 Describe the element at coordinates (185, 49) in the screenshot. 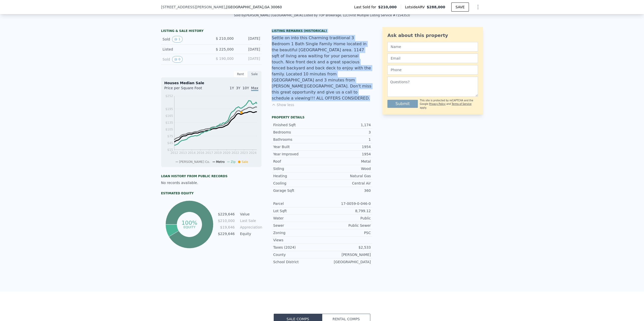

I see `div: Listed` at that location.